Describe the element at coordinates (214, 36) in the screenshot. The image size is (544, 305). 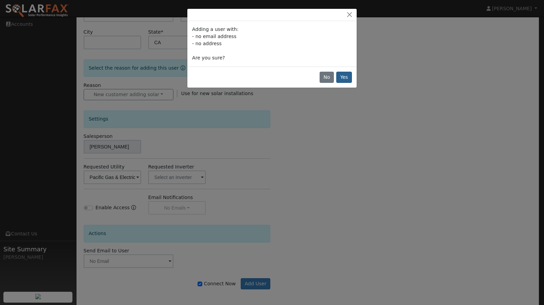
I see `span: - no email address` at that location.